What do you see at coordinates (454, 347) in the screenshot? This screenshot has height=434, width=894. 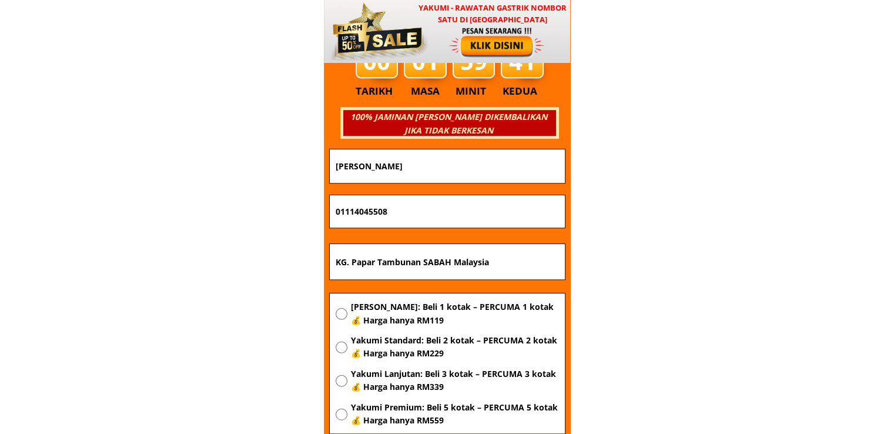 I see `span: Yakumi Standard: Beli 2 kotak – PERCUMA 2 kotak 💰 Harga hanya RM229` at bounding box center [454, 347].